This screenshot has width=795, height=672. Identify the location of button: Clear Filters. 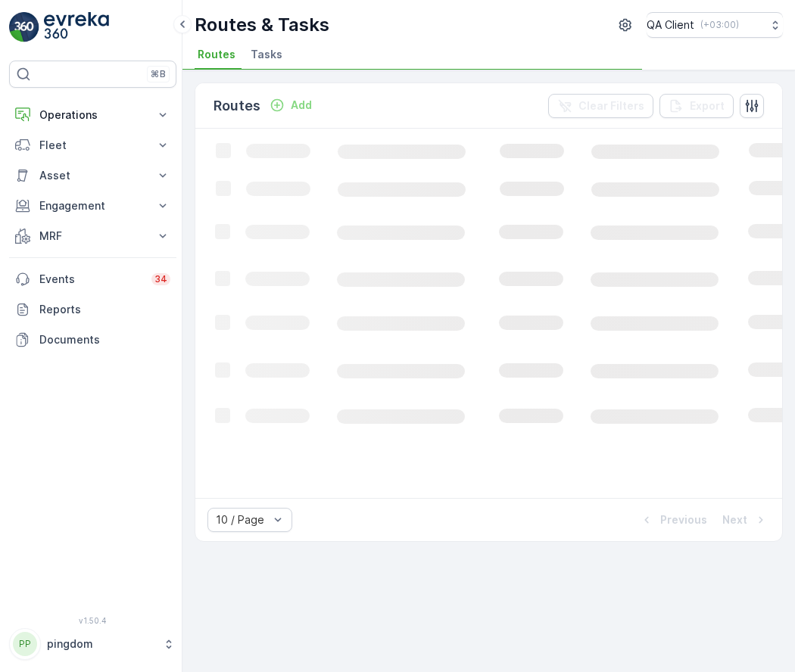
(600, 106).